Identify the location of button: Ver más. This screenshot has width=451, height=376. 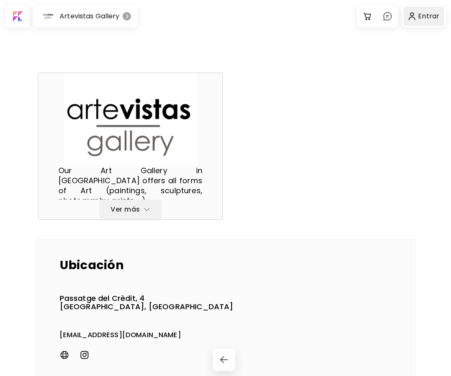
(131, 209).